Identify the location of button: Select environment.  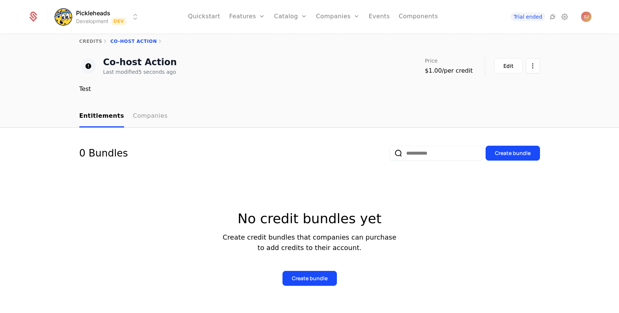
(98, 17).